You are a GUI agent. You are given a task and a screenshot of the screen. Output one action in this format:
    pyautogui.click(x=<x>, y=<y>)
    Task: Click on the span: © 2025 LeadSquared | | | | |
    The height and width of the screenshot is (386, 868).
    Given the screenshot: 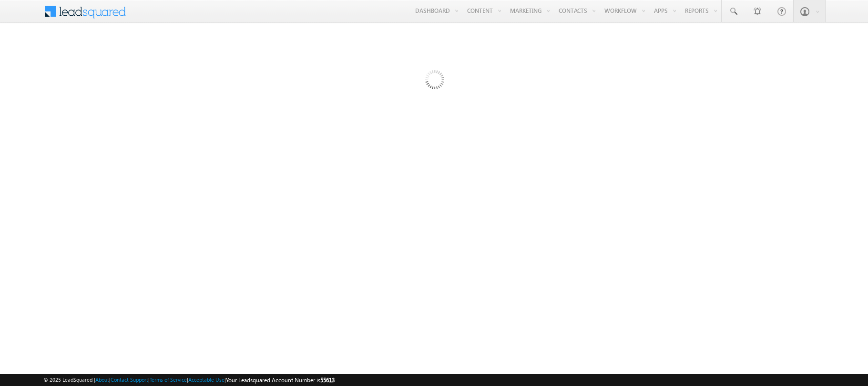 What is the action you would take?
    pyautogui.click(x=188, y=380)
    